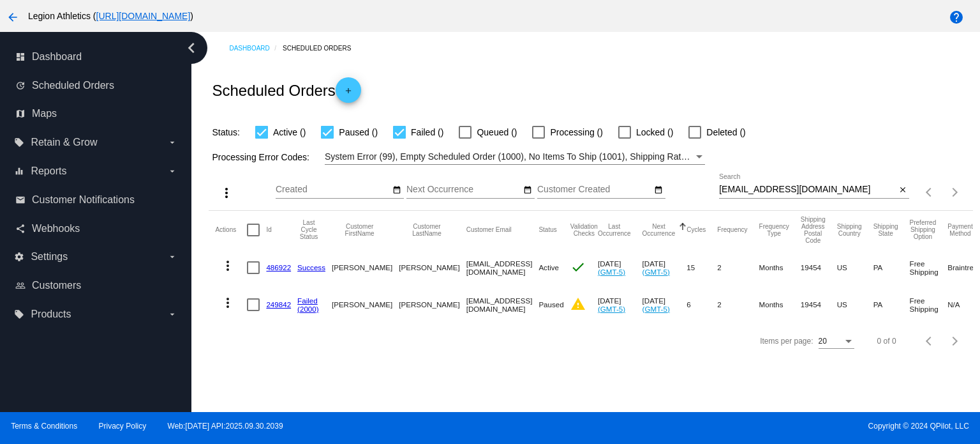 This screenshot has height=444, width=980. What do you see at coordinates (548, 230) in the screenshot?
I see `button: Change sorting for Status` at bounding box center [548, 230].